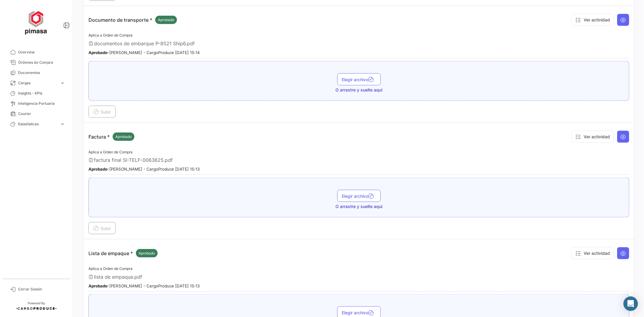 Image resolution: width=644 pixels, height=317 pixels. Describe the element at coordinates (112, 137) in the screenshot. I see `p: Factura *` at that location.